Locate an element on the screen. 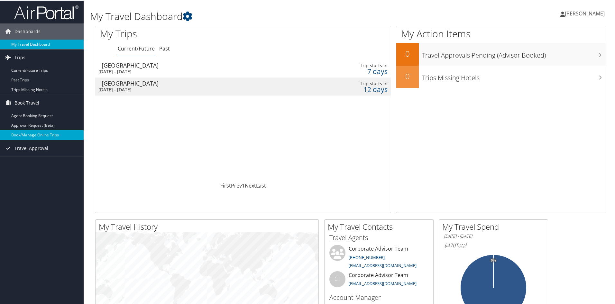 The image size is (615, 304). div: 7 days is located at coordinates (355, 71).